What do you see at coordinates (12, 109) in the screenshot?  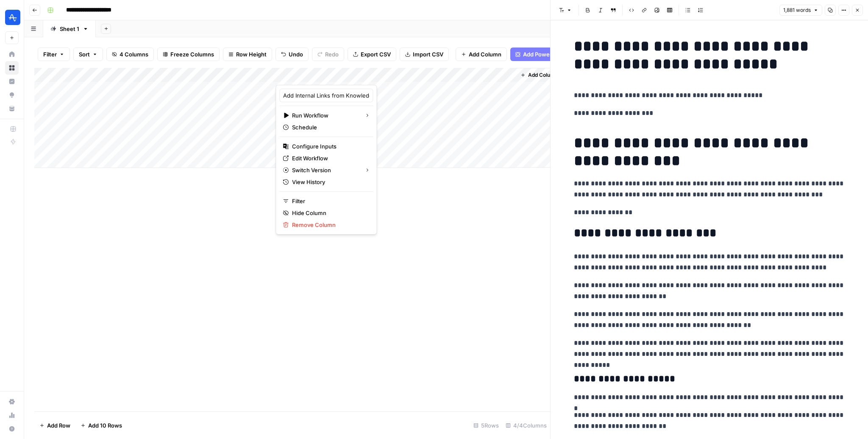 I see `a: Your Data` at bounding box center [12, 109].